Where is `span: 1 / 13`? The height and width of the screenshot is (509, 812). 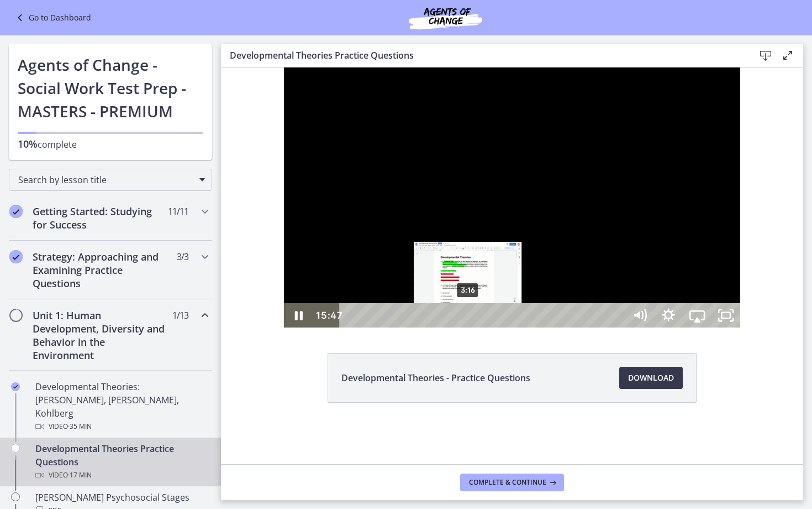
span: 1 / 13 is located at coordinates (180, 315).